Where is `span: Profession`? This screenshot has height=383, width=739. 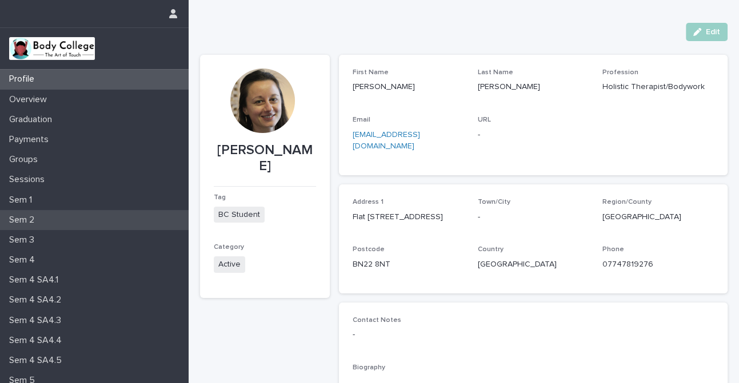
span: Profession is located at coordinates (620, 73).